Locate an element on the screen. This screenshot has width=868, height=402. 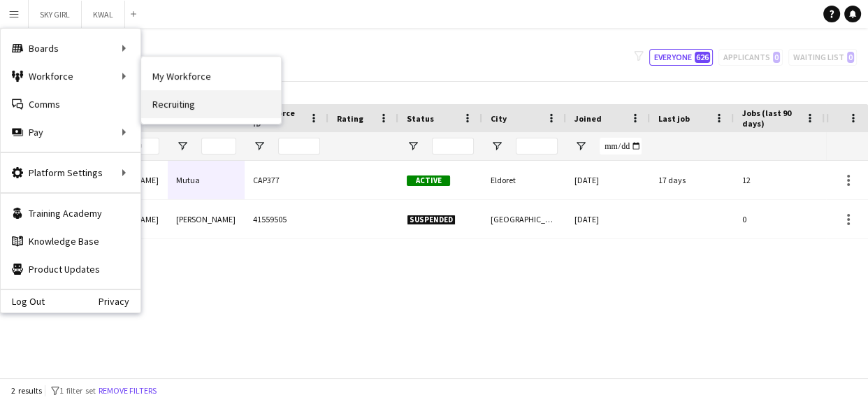
div: Boards is located at coordinates (70, 48).